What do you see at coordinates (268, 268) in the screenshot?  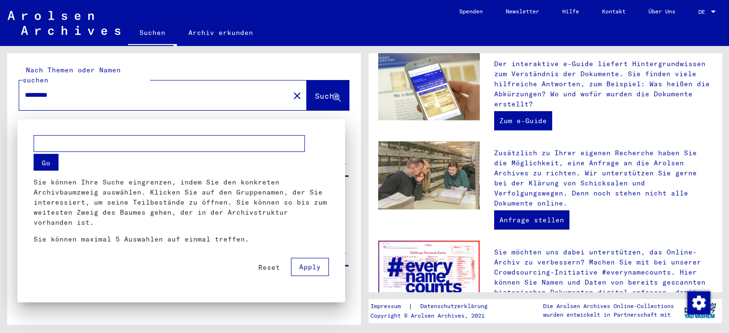 I see `span: Reset` at bounding box center [268, 268].